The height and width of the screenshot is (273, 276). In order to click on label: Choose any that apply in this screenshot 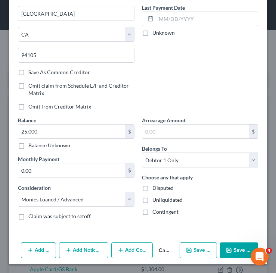, I will do `click(167, 177)`.